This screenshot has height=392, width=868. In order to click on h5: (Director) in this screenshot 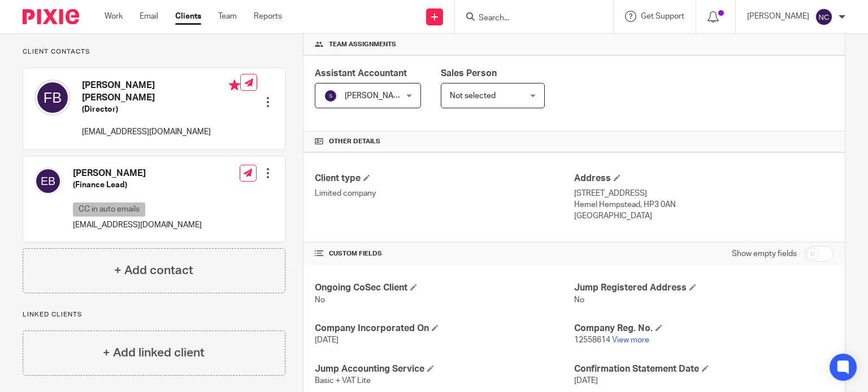, I will do `click(161, 110)`.